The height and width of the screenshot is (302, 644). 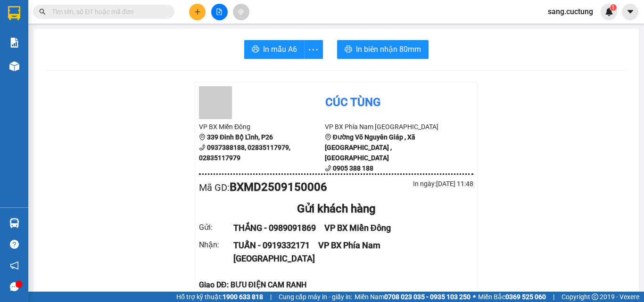 What do you see at coordinates (630, 12) in the screenshot?
I see `button: caret-down` at bounding box center [630, 12].